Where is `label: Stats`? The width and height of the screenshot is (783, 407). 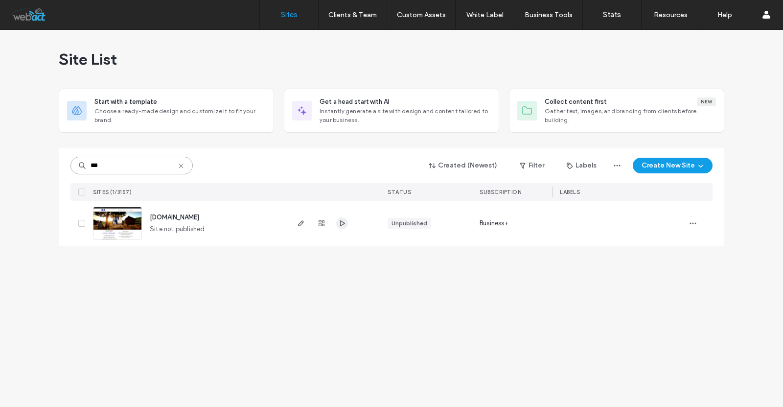 label: Stats is located at coordinates (612, 15).